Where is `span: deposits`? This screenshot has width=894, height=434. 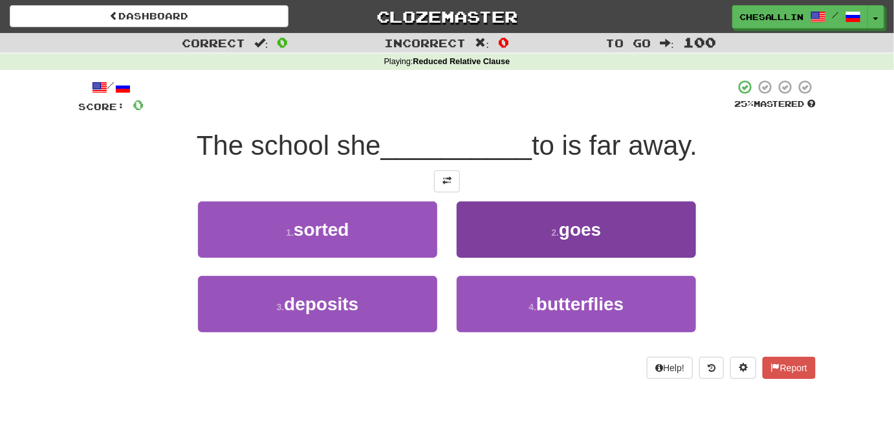
span: deposits is located at coordinates (321, 304).